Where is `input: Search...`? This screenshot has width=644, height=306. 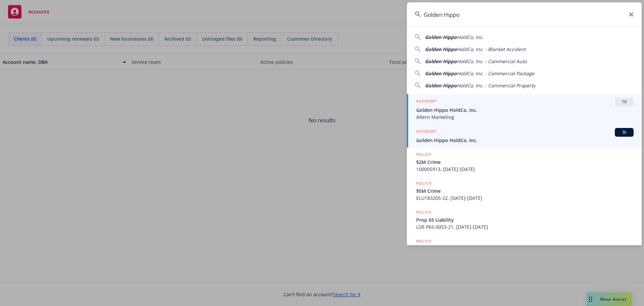 input: Search... is located at coordinates (524, 14).